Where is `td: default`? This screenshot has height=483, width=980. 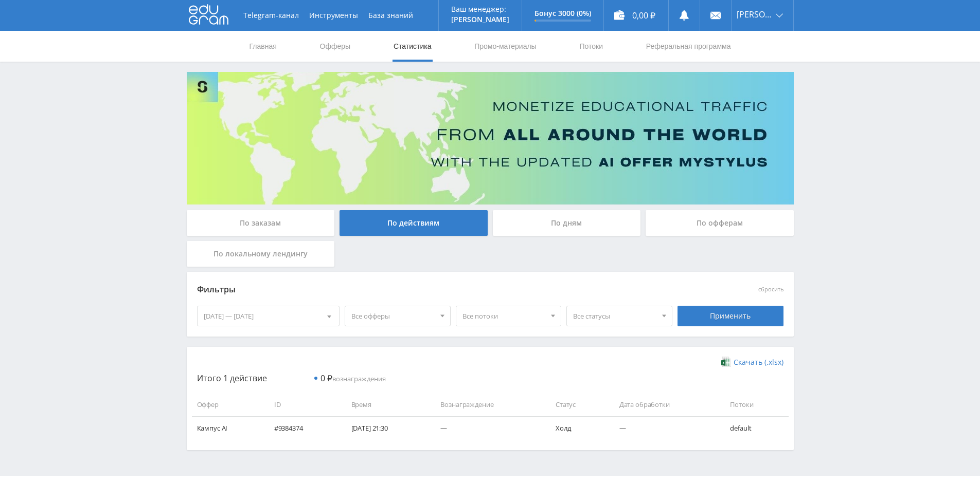
td: default is located at coordinates (754, 428).